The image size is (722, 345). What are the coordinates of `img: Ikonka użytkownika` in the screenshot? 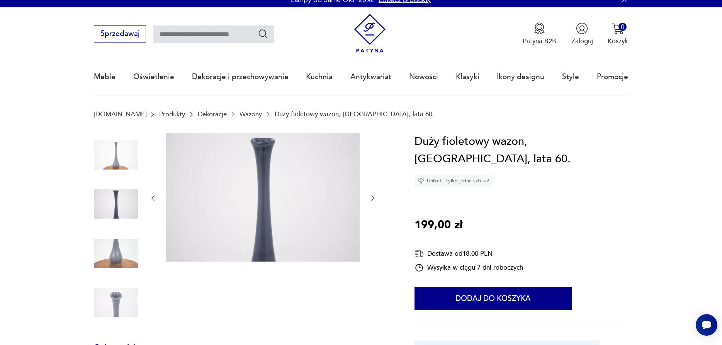 It's located at (582, 28).